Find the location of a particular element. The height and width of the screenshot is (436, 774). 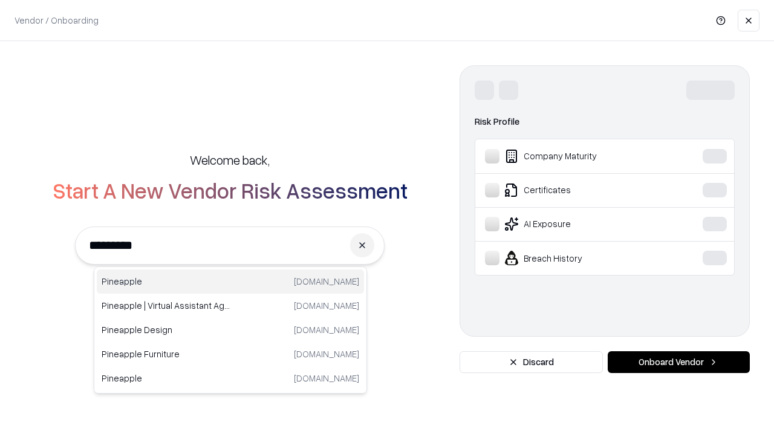

h2: Start A New Vendor Risk Assessment is located at coordinates (230, 190).